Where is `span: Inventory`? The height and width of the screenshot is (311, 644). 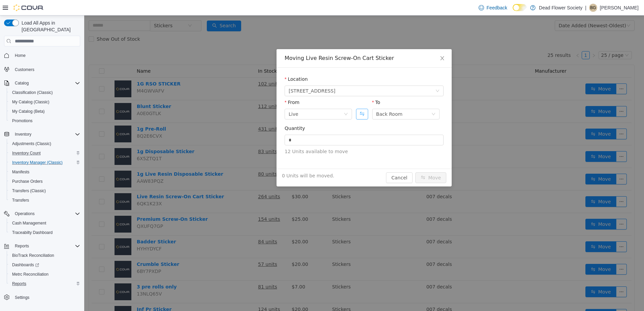
span: Inventory is located at coordinates (23, 134).